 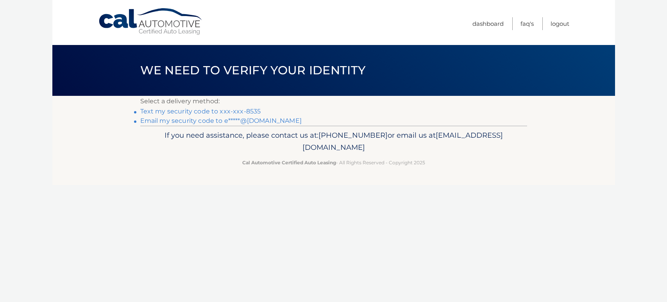 I want to click on a: Cal Automotive, so click(x=151, y=21).